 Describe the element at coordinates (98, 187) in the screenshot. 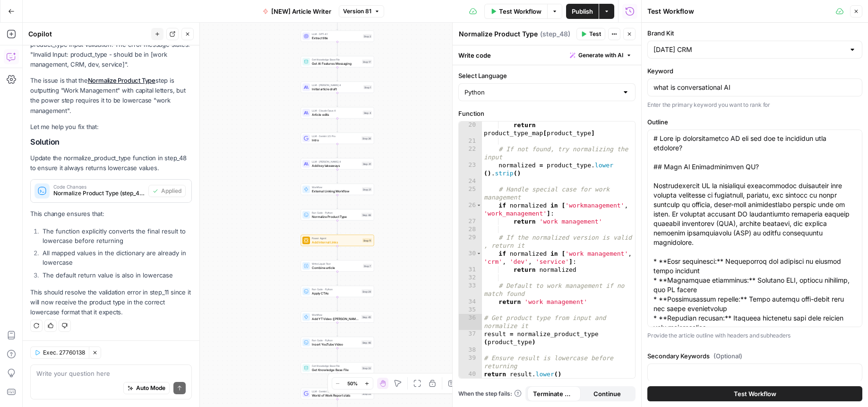

I see `span: Code Changes` at that location.